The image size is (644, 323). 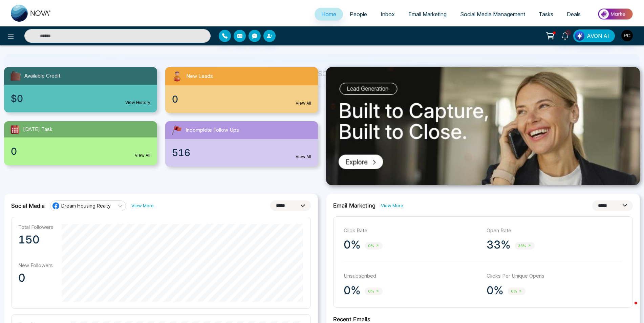 What do you see at coordinates (594, 36) in the screenshot?
I see `button: AVON AI` at bounding box center [594, 36].